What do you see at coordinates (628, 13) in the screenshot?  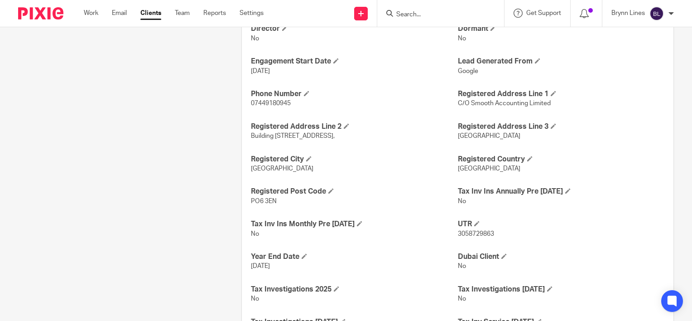 I see `p: Brynn Lines` at bounding box center [628, 13].